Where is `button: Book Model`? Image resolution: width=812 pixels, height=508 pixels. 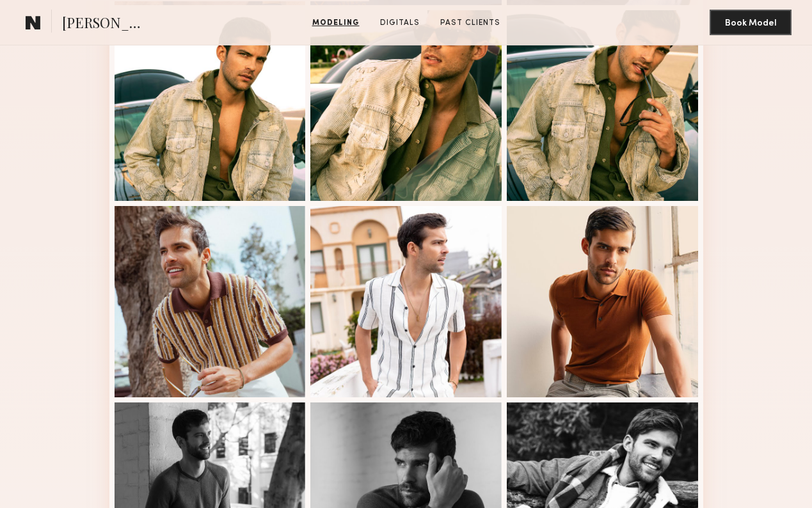
button: Book Model is located at coordinates (751, 22).